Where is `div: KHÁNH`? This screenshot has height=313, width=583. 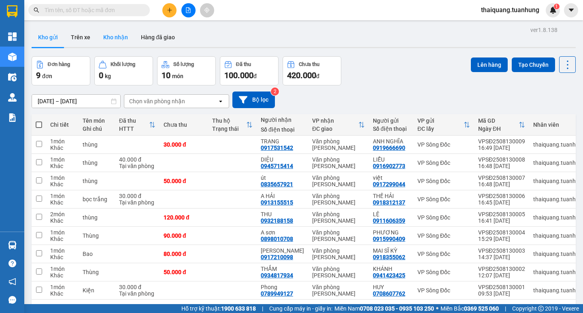
div: KHÁNH is located at coordinates (391, 269).